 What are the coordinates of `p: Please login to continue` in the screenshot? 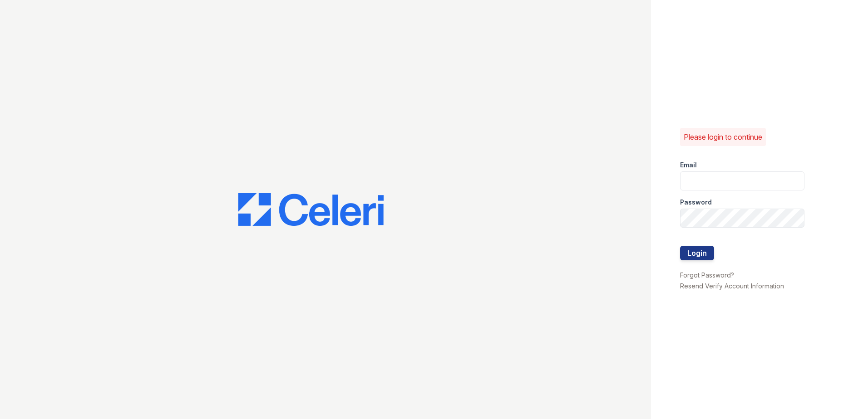 It's located at (723, 137).